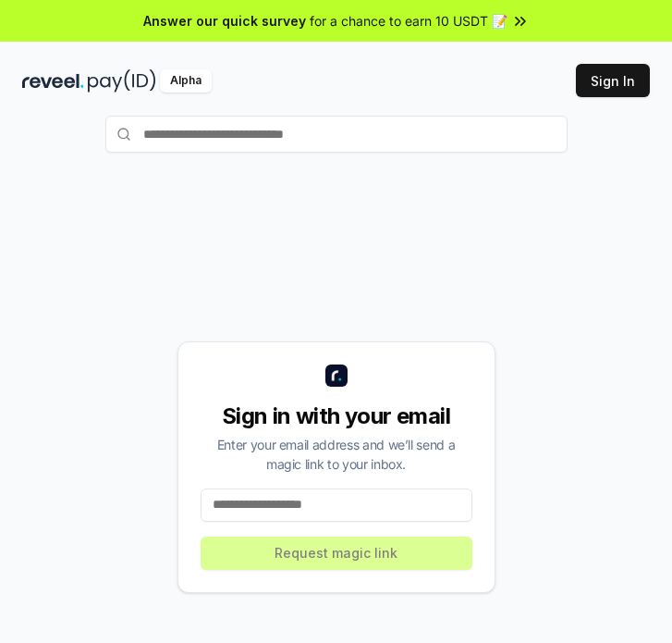 This screenshot has height=643, width=672. What do you see at coordinates (409, 20) in the screenshot?
I see `span: for a chance to earn 10 USDT 📝` at bounding box center [409, 20].